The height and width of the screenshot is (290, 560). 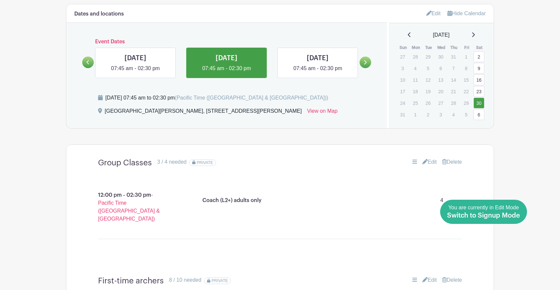 What do you see at coordinates (479, 91) in the screenshot?
I see `a: 23` at bounding box center [479, 91].